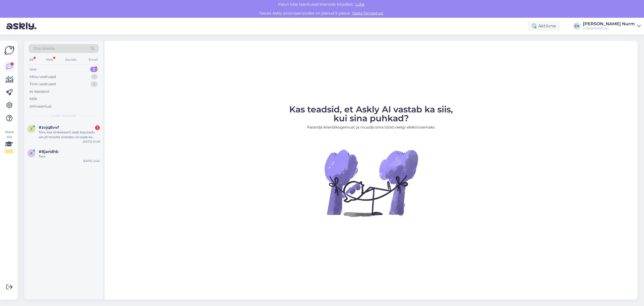 This screenshot has height=306, width=644. I want to click on div: Email, so click(93, 60).